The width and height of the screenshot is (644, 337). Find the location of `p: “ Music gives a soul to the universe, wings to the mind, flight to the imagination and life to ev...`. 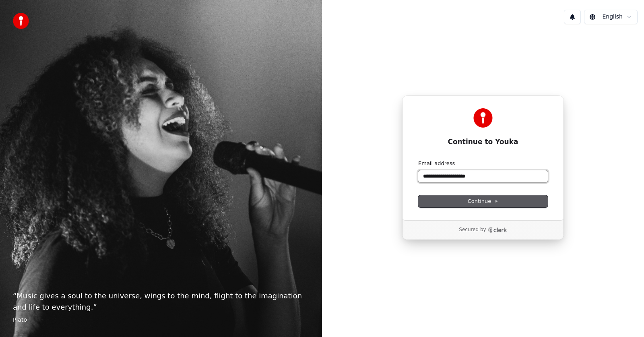

p: “ Music gives a soul to the universe, wings to the mind, flight to the imagination and life to ev... is located at coordinates (161, 302).